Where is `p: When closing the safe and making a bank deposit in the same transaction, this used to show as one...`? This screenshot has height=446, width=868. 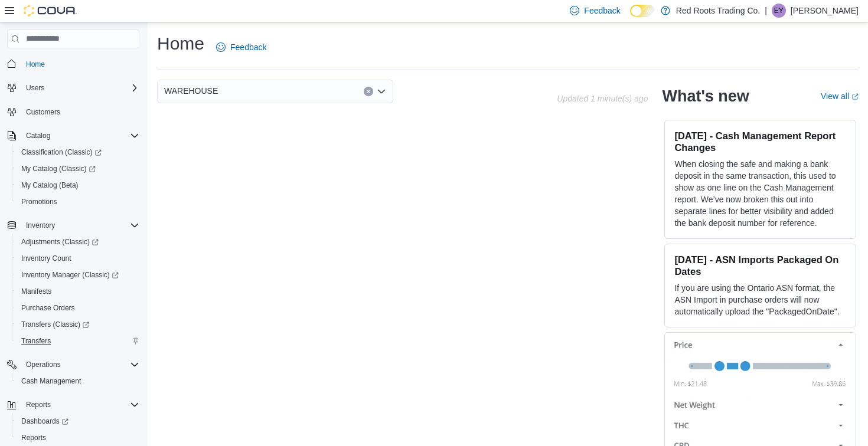
p: When closing the safe and making a bank deposit in the same transaction, this used to show as one... is located at coordinates (760, 194).